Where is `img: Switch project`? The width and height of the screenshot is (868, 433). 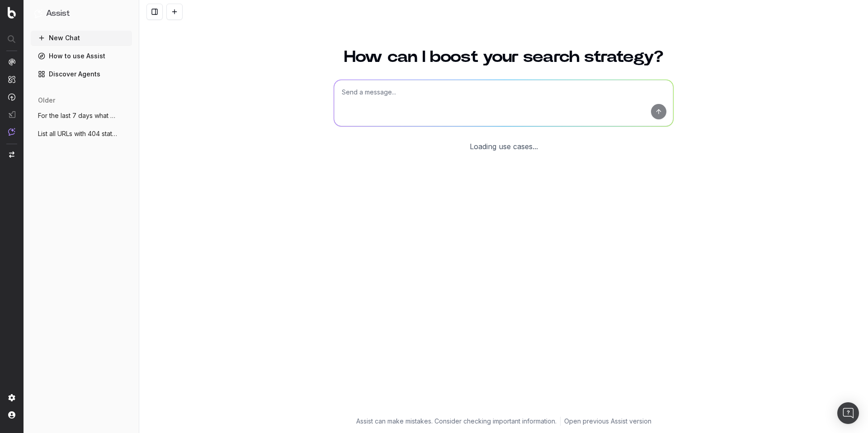 img: Switch project is located at coordinates (12, 154).